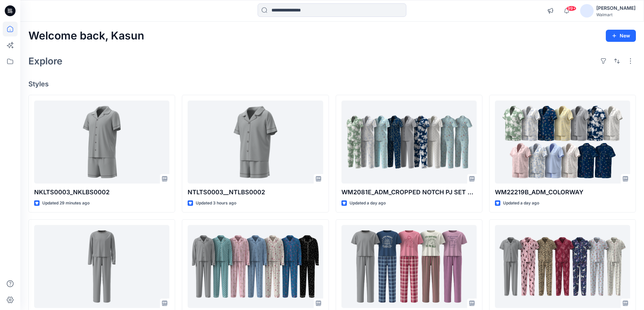 The height and width of the screenshot is (310, 644). What do you see at coordinates (102, 192) in the screenshot?
I see `p: NKLTS0003_NKLBS0002` at bounding box center [102, 192].